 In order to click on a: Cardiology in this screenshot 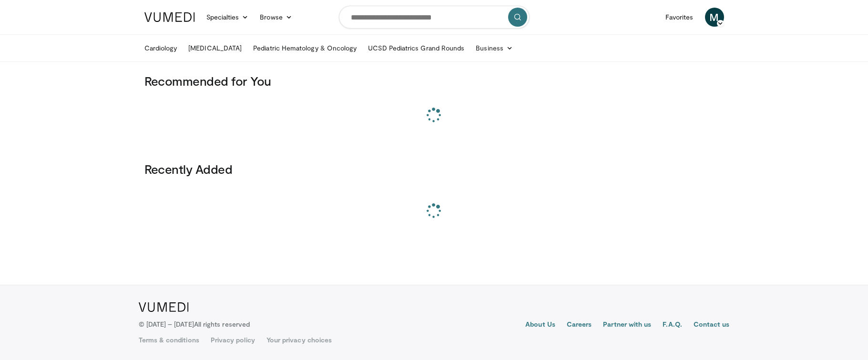, I will do `click(161, 48)`.